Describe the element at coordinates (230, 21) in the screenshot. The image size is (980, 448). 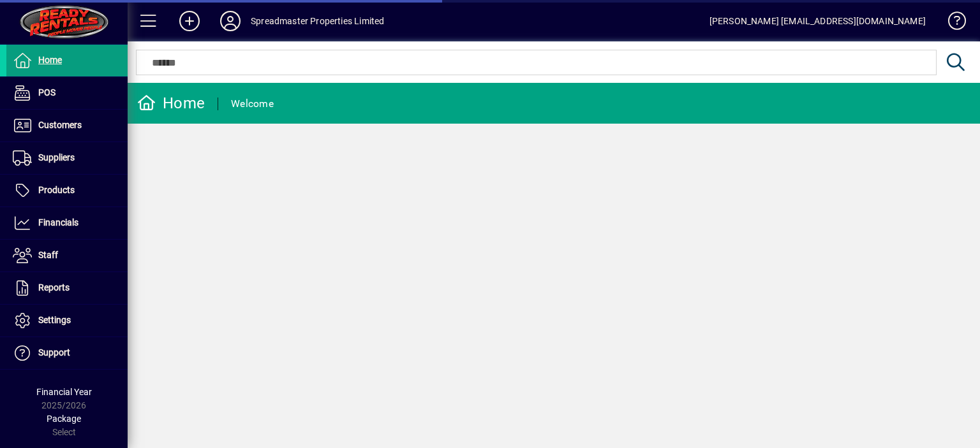
I see `button: Profile` at that location.